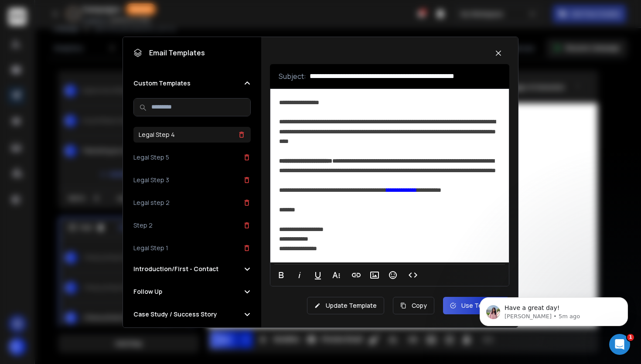  What do you see at coordinates (631, 338) in the screenshot?
I see `span: 1` at bounding box center [631, 338].